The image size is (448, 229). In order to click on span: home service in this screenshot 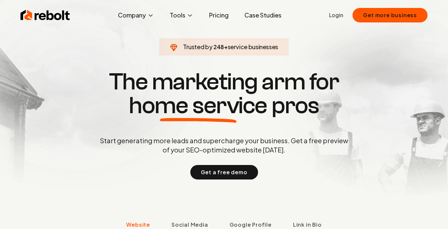, I will do `click(198, 106)`.